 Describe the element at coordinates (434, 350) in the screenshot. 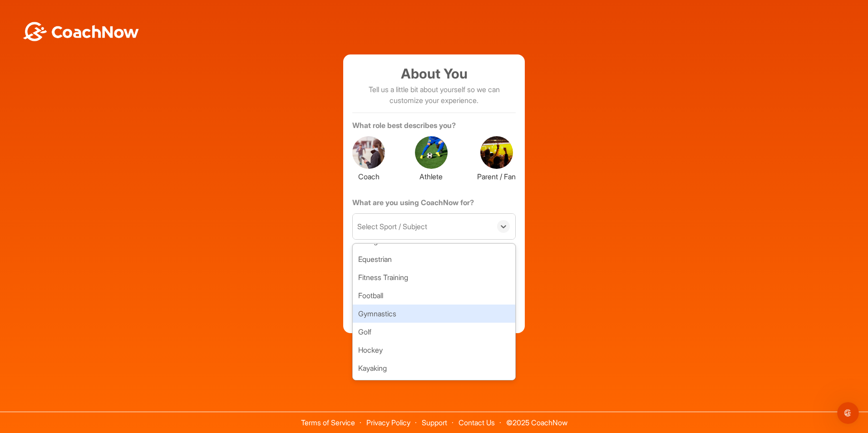

I see `div: Hockey` at that location.